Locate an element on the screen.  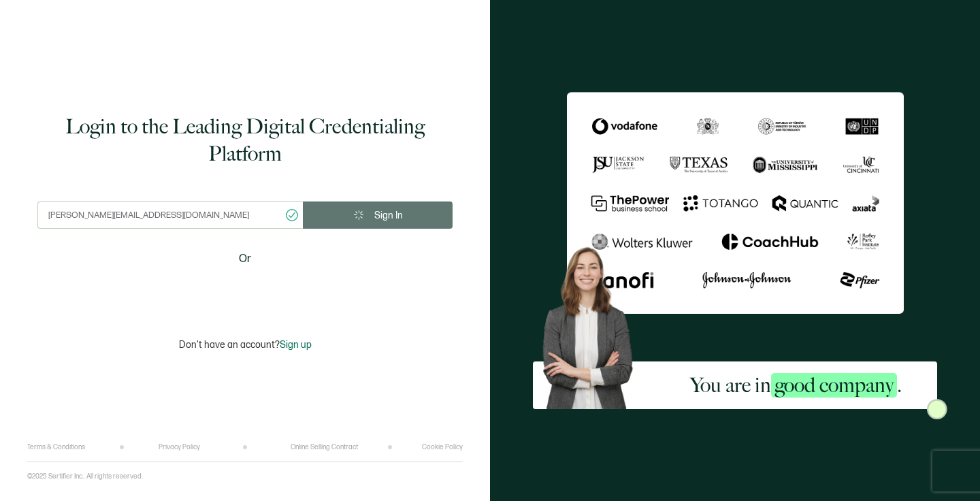
img: Sertifier Login is located at coordinates (937, 410).